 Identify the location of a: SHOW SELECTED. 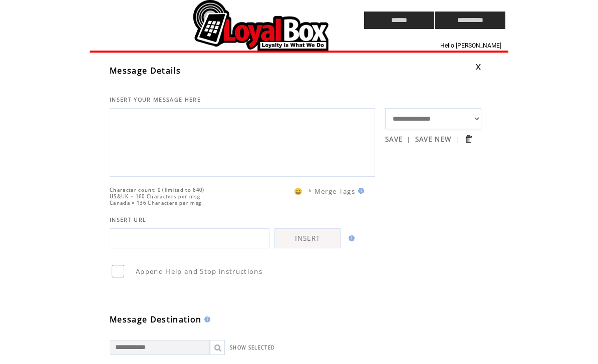
(253, 347).